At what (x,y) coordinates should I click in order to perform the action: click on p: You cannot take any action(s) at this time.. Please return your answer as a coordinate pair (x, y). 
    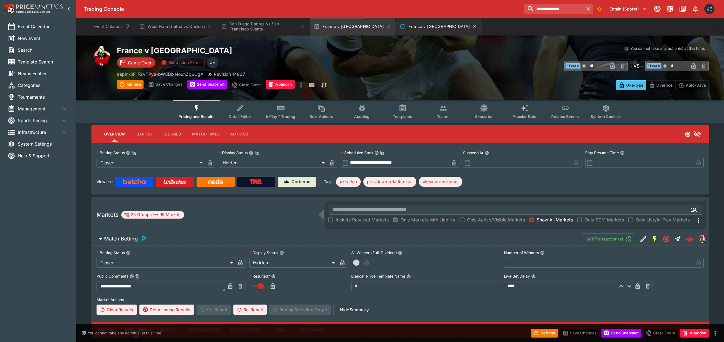
    Looking at the image, I should click on (667, 49).